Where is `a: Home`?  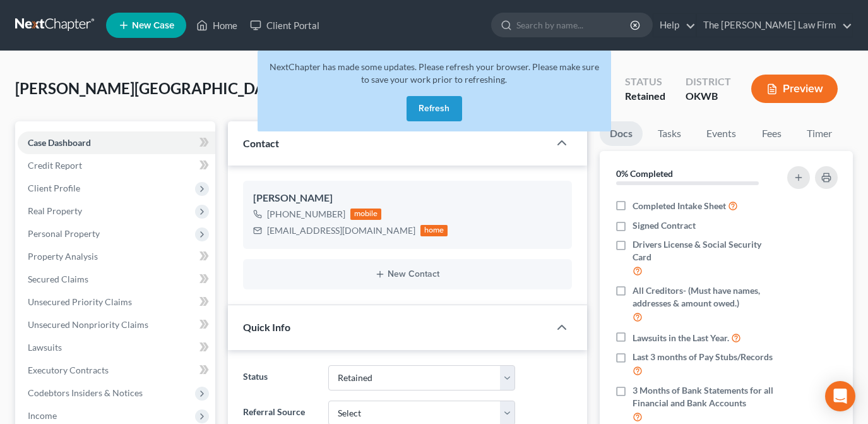
a: Home is located at coordinates (217, 26).